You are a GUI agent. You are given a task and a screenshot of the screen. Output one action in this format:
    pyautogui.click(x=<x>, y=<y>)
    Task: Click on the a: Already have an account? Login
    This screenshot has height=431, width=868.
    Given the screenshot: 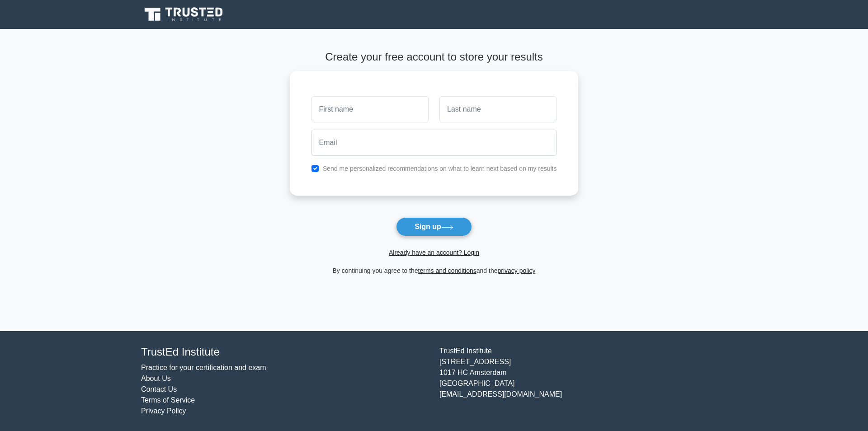 What is the action you would take?
    pyautogui.click(x=434, y=253)
    